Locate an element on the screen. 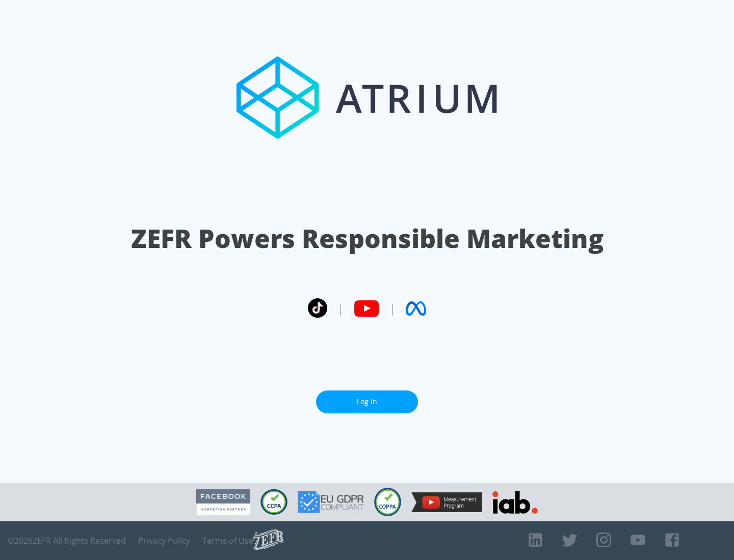 The image size is (734, 560). img: YouTube Measurement Program is located at coordinates (446, 502).